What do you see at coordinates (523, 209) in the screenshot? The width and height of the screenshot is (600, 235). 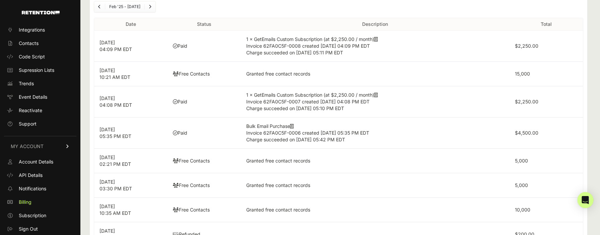 I see `label: 10,000` at bounding box center [523, 209].